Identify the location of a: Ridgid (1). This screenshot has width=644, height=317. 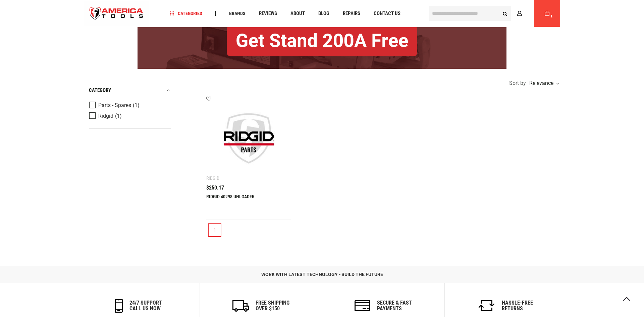
(129, 116).